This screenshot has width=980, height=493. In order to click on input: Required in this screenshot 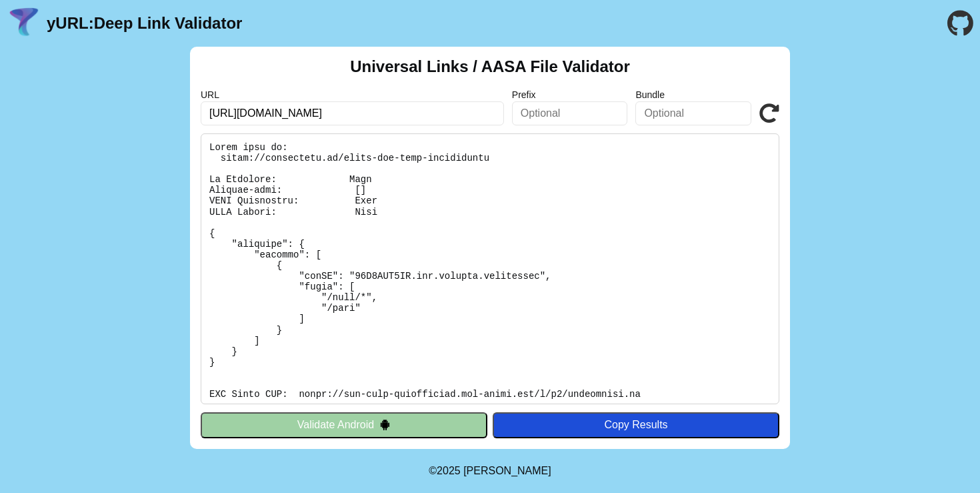, I will do `click(352, 113)`.